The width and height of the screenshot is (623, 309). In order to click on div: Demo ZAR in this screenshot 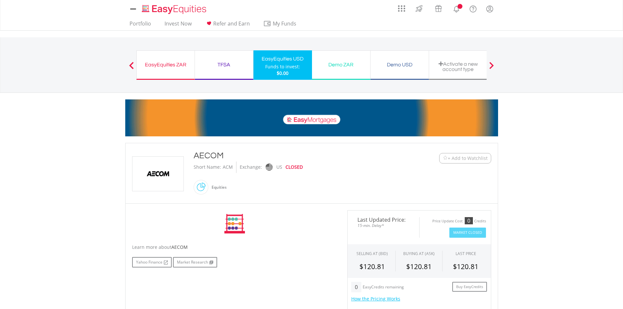, I will do `click(341, 65)`.